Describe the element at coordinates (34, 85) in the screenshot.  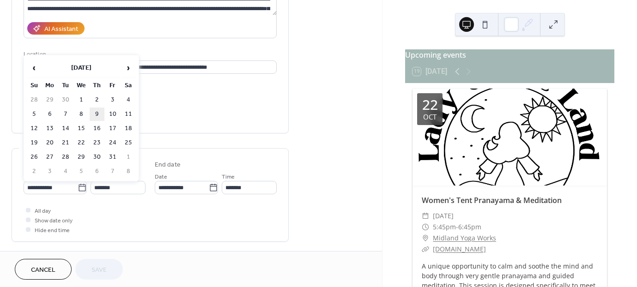
I see `th: Su` at that location.